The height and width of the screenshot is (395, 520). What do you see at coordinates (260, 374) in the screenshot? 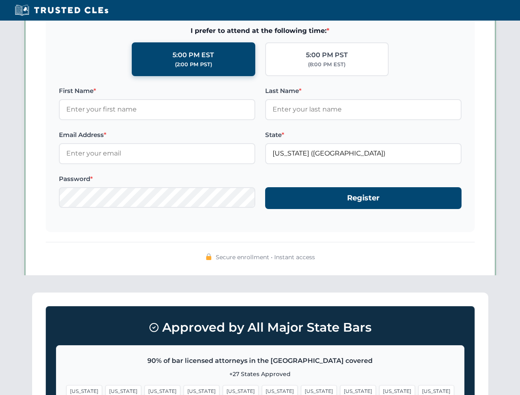
I see `p: +27 States Approved` at bounding box center [260, 374].